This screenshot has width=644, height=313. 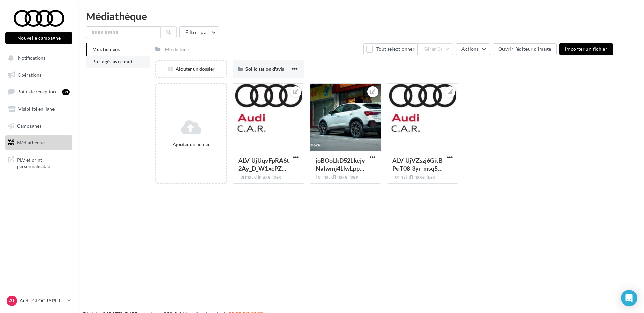 What do you see at coordinates (472, 49) in the screenshot?
I see `button: Actions` at bounding box center [472, 49].